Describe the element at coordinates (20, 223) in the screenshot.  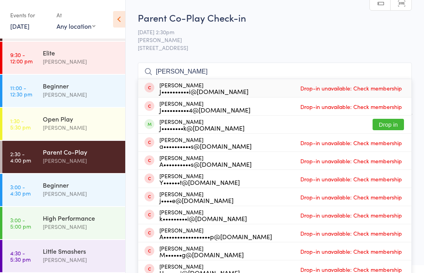
I see `time: 3:00 - 5:00 pm` at that location.